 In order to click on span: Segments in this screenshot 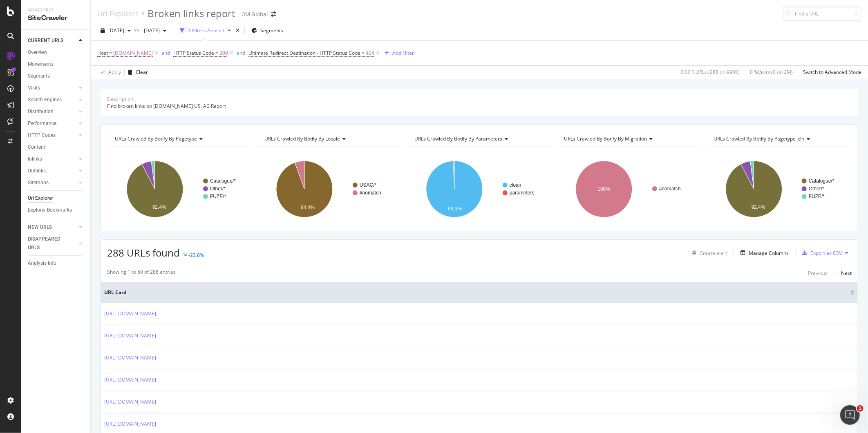, I will do `click(271, 30)`.